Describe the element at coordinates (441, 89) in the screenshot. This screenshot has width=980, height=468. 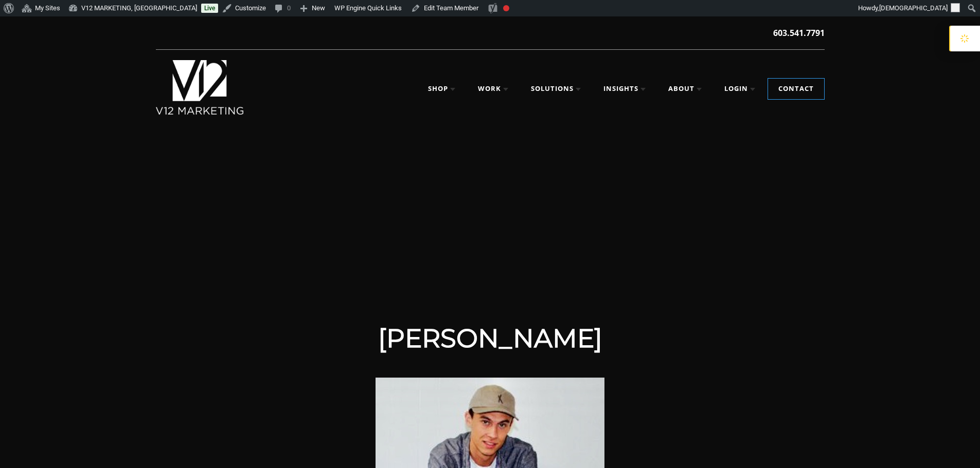
I see `a: Shop` at that location.